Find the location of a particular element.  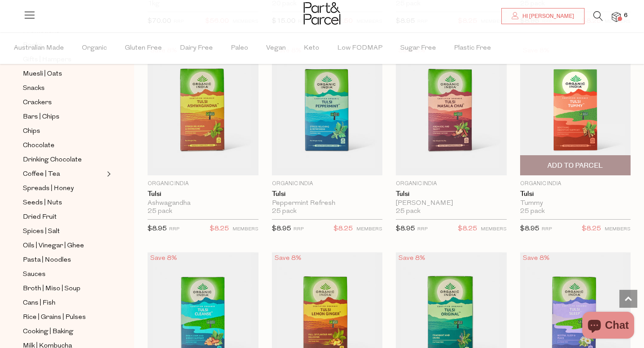

span: Chocolate is located at coordinates (38, 146).